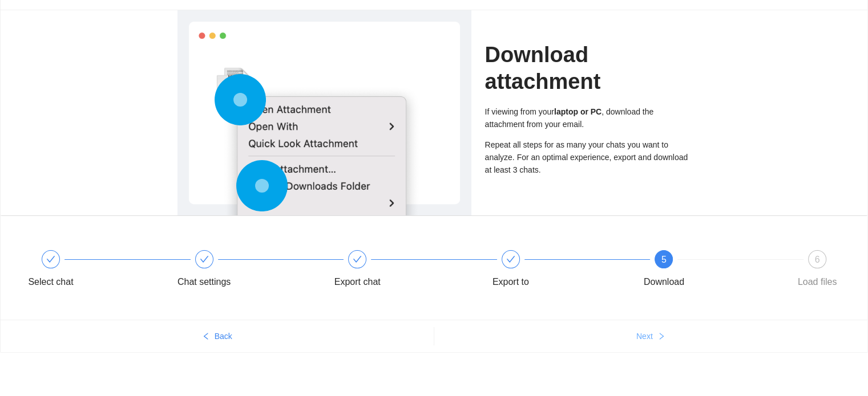  What do you see at coordinates (817, 259) in the screenshot?
I see `span: 6` at bounding box center [817, 259].